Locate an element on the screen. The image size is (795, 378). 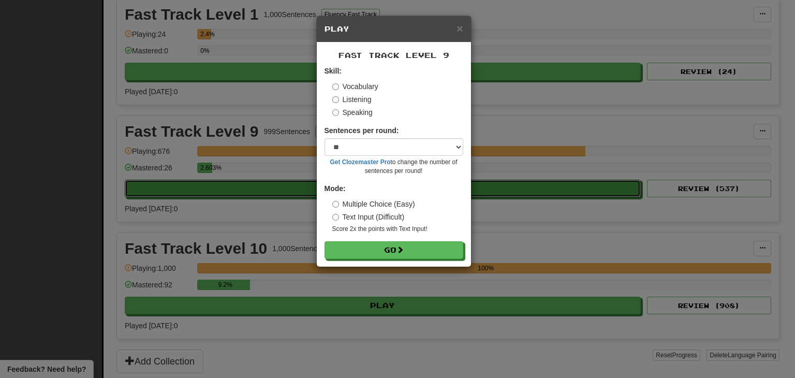
small: Score 2x the points with Text Input ! is located at coordinates (397, 229).